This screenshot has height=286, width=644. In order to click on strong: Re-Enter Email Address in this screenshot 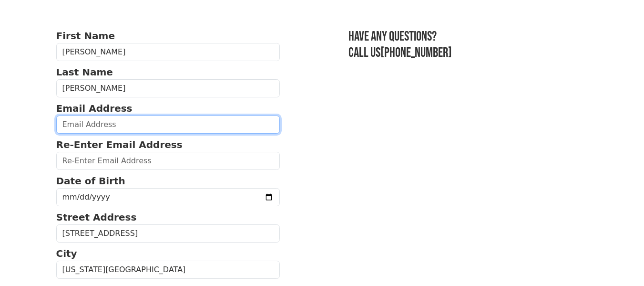, I will do `click(119, 145)`.